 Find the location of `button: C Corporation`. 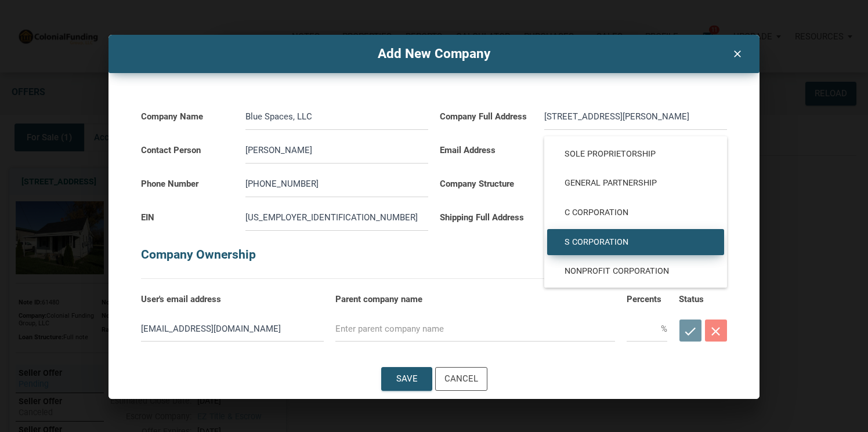

button: C Corporation is located at coordinates (635, 212).